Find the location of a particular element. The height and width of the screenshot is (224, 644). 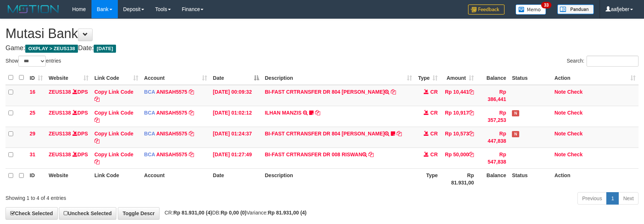

span: OXPLAY > ZEUS138 is located at coordinates (52, 48).